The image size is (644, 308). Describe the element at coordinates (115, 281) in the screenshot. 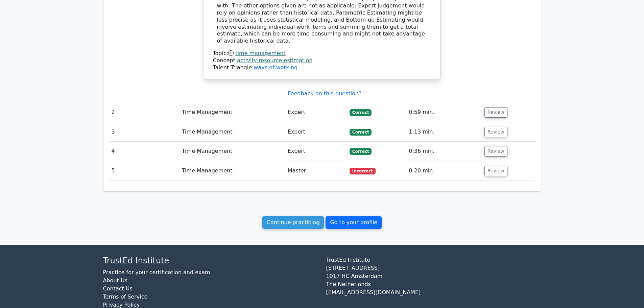

I see `a: About Us` at that location.